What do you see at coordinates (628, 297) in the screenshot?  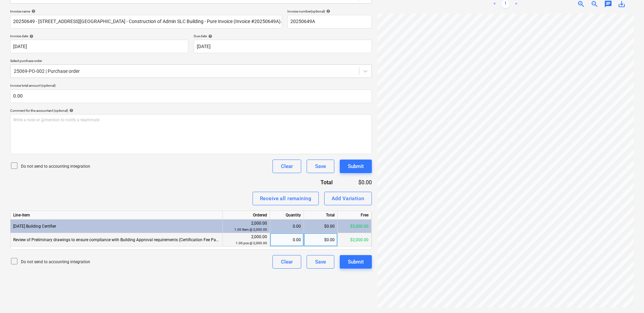 I see `div: Chat Widget` at bounding box center [628, 297].